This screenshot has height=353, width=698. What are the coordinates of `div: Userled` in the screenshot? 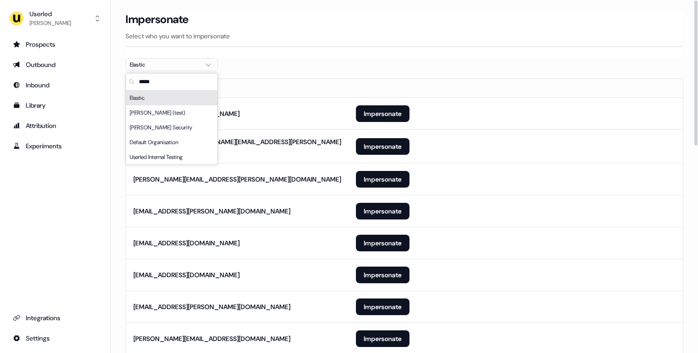 It's located at (50, 14).